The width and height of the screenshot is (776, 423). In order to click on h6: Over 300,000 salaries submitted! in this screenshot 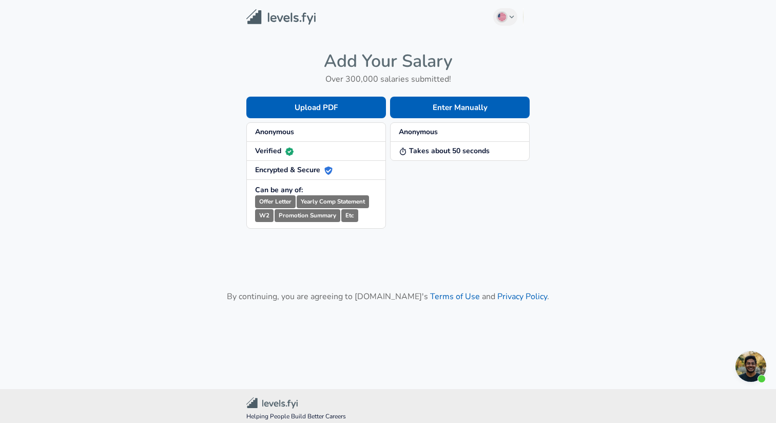, I will do `click(388, 79)`.